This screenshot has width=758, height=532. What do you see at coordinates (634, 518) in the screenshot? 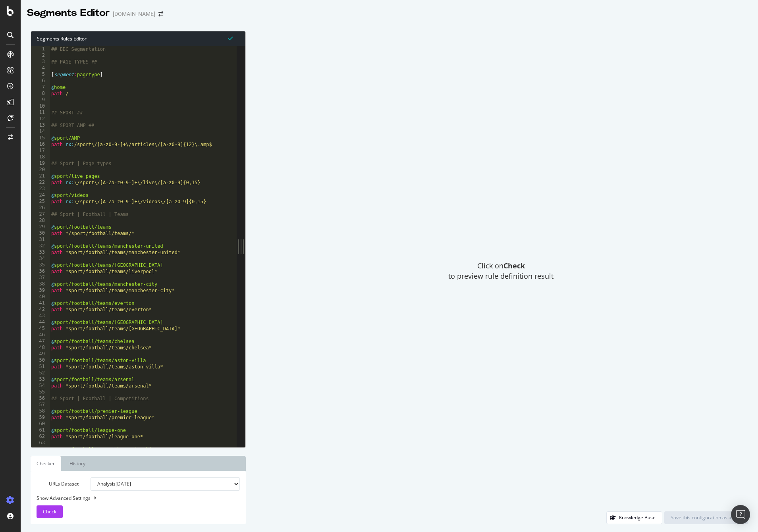
I see `button: Knowledge Base` at bounding box center [634, 518].